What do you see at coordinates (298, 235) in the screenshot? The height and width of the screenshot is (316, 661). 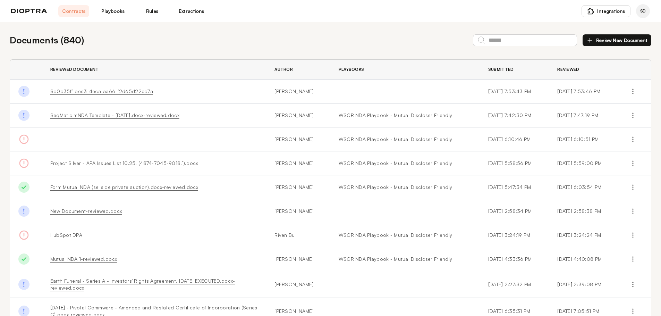 I see `td: Riven Bu` at bounding box center [298, 235].